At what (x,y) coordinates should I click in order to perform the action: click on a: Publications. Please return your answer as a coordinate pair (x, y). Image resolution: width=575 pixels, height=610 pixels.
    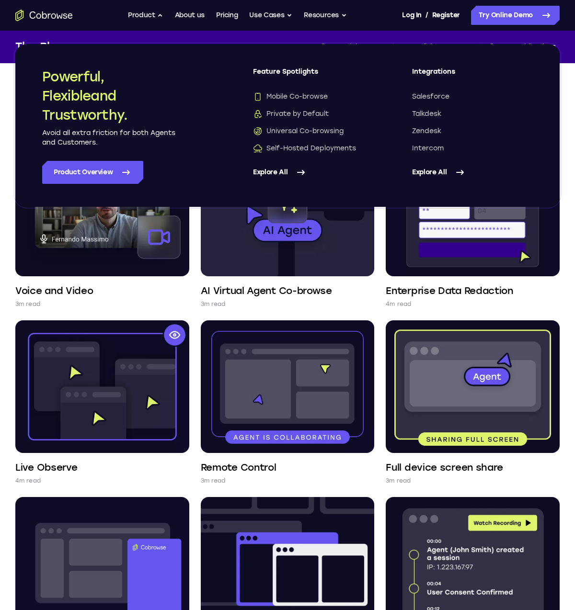
    Looking at the image, I should click on (535, 47).